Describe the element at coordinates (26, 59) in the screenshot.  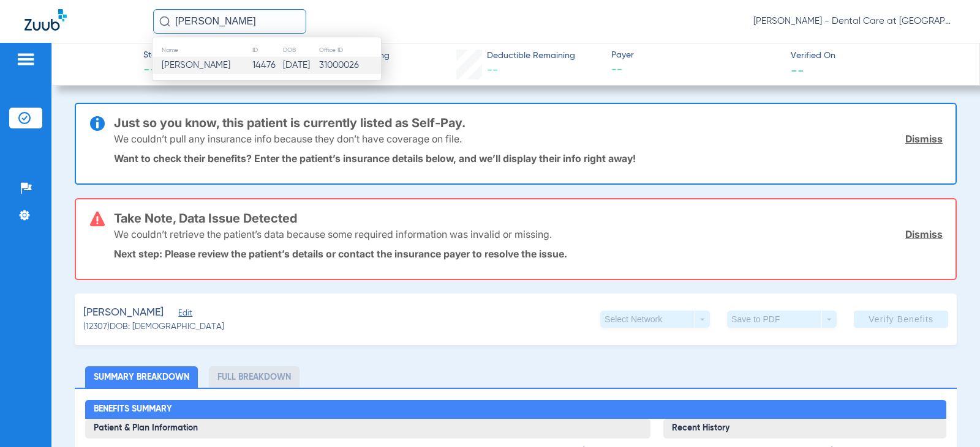
I see `img: hamburger-icon` at that location.